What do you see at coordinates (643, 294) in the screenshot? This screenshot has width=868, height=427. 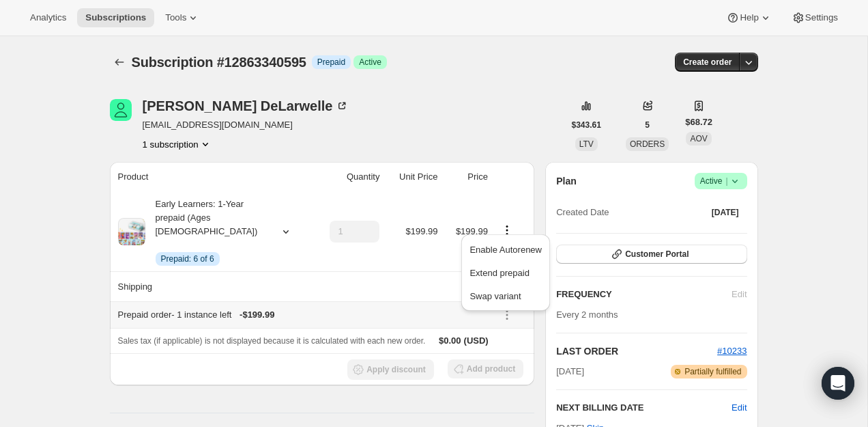 I see `h2: FREQUENCY` at bounding box center [643, 294].